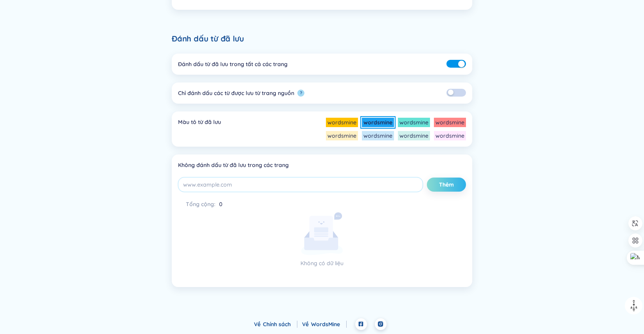  I want to click on span: Tổng cộng :, so click(200, 204).